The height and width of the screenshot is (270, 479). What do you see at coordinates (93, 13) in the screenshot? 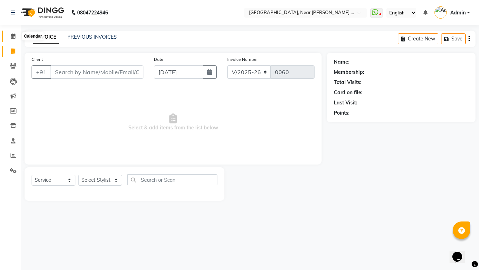
I see `b: 08047224946` at bounding box center [93, 13].